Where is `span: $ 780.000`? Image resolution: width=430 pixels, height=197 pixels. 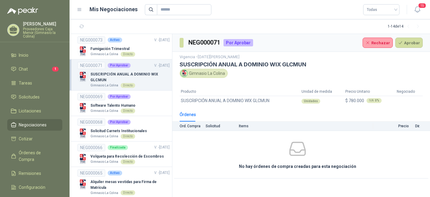
span: $ 780.000 is located at coordinates (355, 100).